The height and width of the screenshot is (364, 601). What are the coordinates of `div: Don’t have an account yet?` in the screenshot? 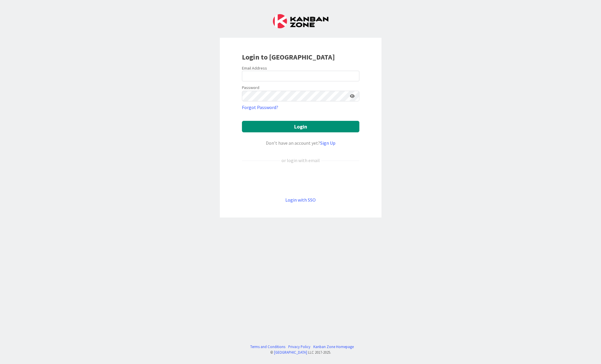 It's located at (300, 143).